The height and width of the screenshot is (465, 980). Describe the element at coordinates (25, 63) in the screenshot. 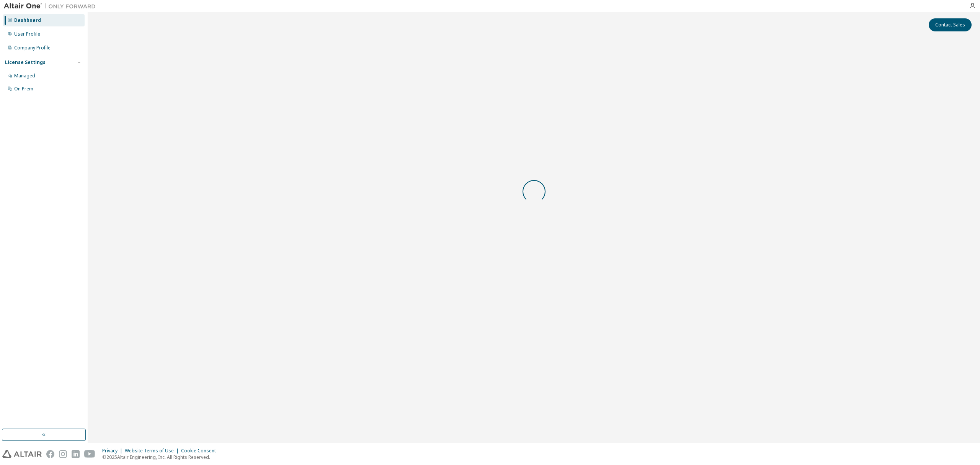

I see `div: License Settings` at that location.